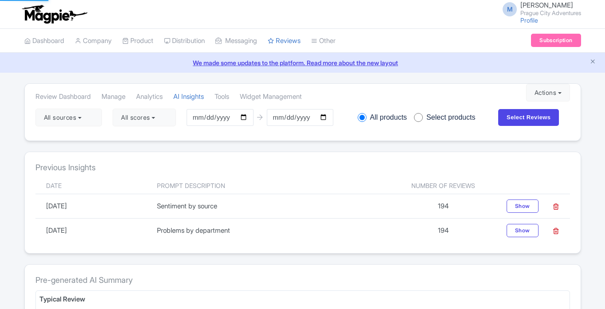 The image size is (605, 309). I want to click on a: Product, so click(138, 41).